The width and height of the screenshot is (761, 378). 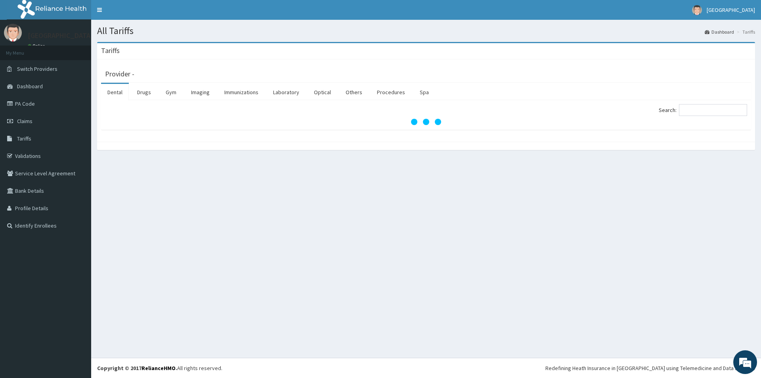 What do you see at coordinates (354, 92) in the screenshot?
I see `a: Others` at bounding box center [354, 92].